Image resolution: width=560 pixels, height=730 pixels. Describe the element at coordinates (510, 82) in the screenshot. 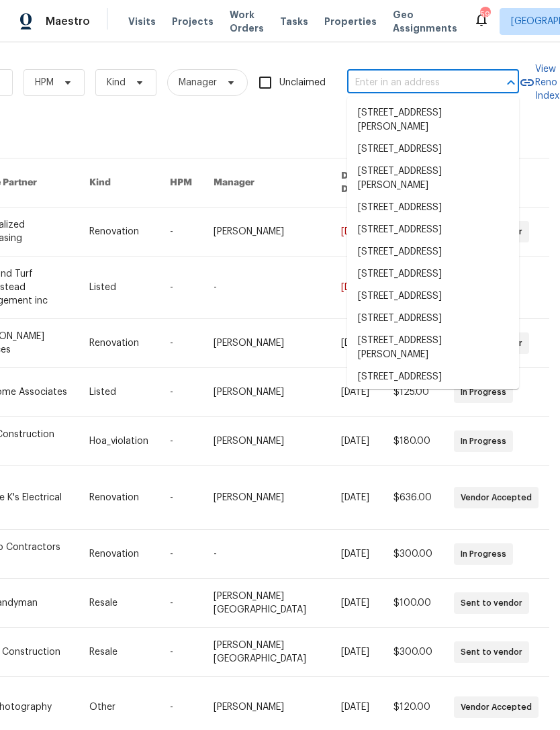

I see `button: Close` at that location.